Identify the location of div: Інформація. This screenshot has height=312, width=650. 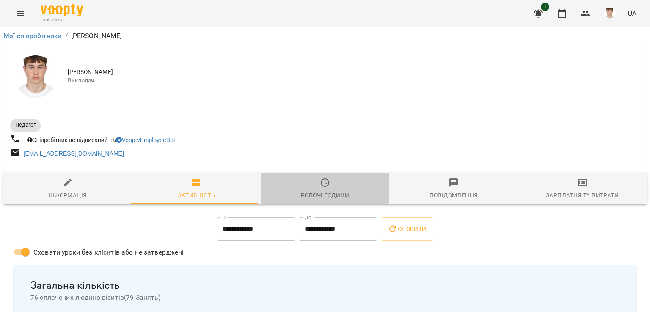
(68, 196).